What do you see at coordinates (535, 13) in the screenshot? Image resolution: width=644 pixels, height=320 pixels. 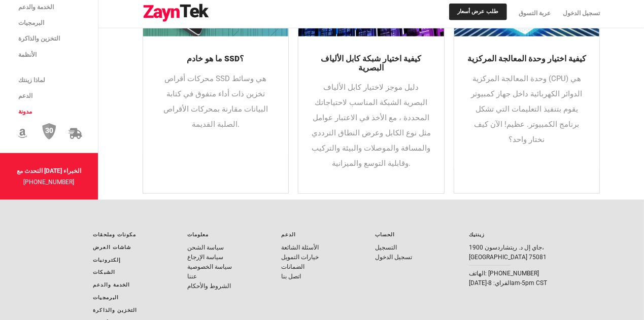 I see `span: عربة التسوق` at bounding box center [535, 13].